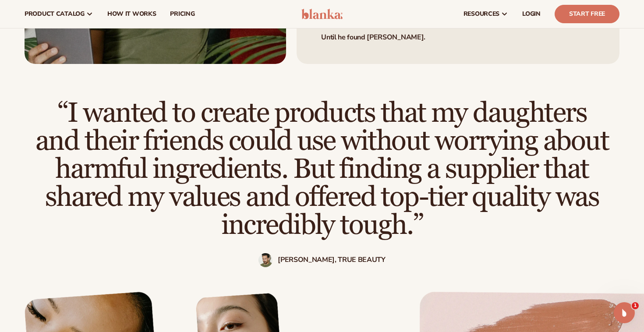 Image resolution: width=644 pixels, height=332 pixels. I want to click on span: LOGIN, so click(532, 14).